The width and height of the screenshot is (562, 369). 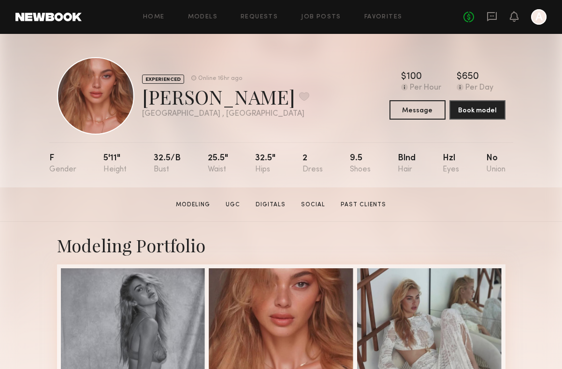 What do you see at coordinates (63, 163) in the screenshot?
I see `div: F` at bounding box center [63, 163].